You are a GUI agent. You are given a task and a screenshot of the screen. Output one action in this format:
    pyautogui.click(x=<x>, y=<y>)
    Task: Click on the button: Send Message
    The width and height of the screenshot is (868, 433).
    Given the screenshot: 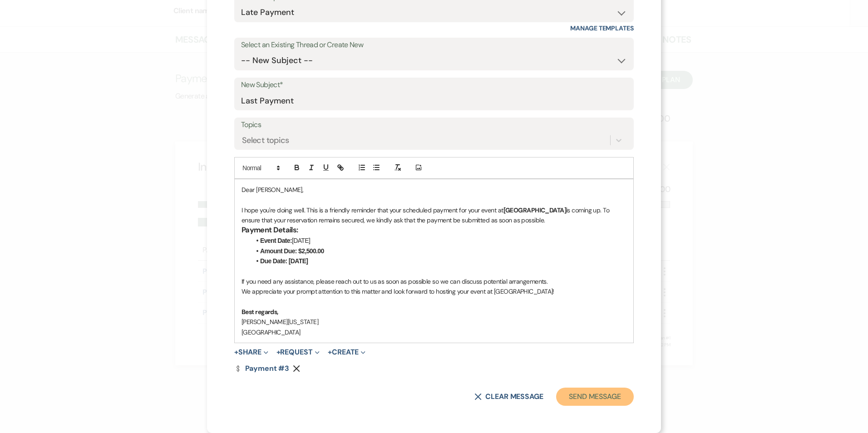 What is the action you would take?
    pyautogui.click(x=595, y=396)
    